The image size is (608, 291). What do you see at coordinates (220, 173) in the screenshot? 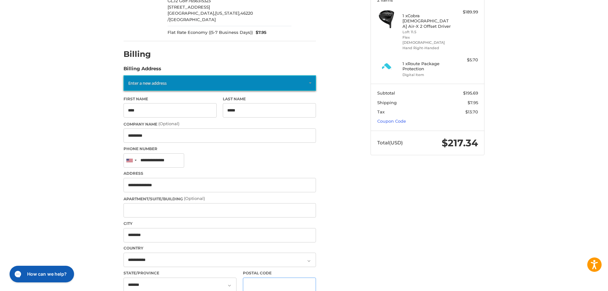
I see `label: Address` at bounding box center [220, 173].